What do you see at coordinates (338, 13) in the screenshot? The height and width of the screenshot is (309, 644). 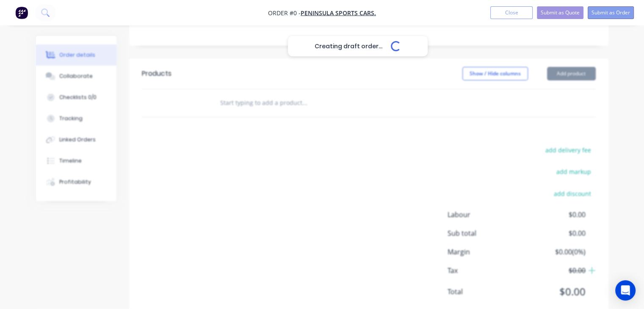 I see `span: Peninsula sports Cars.` at bounding box center [338, 13].